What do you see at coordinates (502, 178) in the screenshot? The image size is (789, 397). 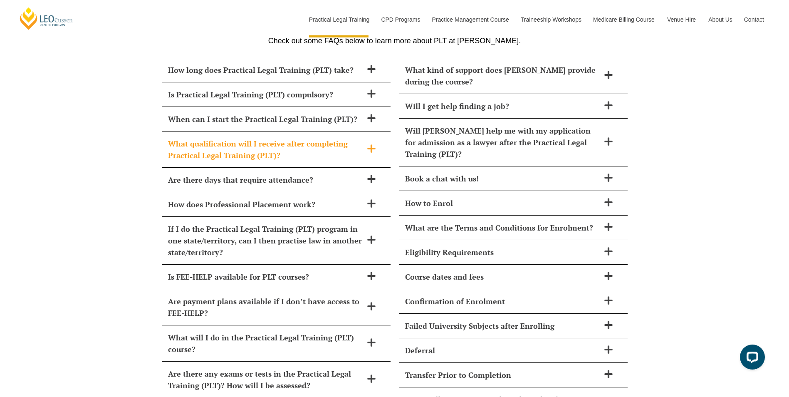 I see `h2: Book a chat with us!` at bounding box center [502, 178].